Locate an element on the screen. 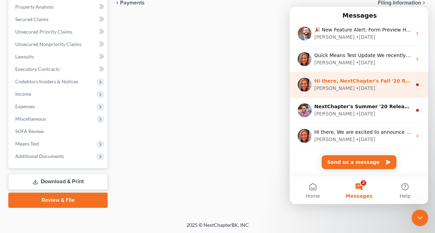  a: Download & Print is located at coordinates (58, 182).